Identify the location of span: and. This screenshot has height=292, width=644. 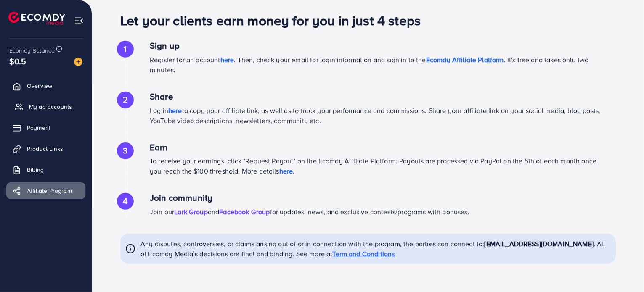
(213, 212).